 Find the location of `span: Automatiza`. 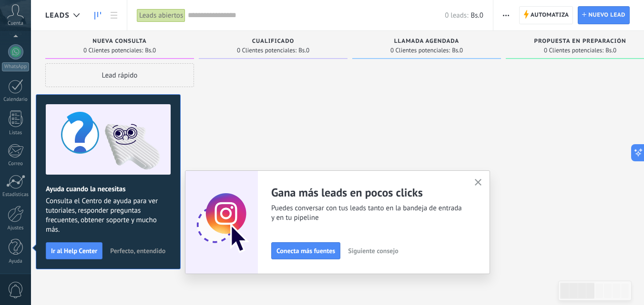

span: Automatiza is located at coordinates (549, 16).